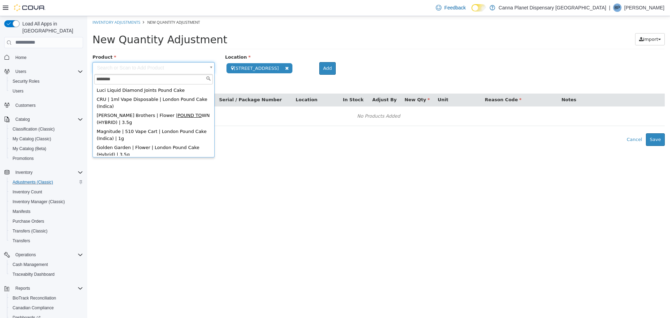 Image resolution: width=670 pixels, height=318 pixels. I want to click on button: Promotions, so click(46, 158).